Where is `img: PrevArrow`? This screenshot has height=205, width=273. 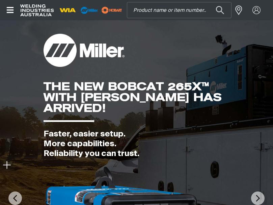 img: PrevArrow is located at coordinates (15, 198).